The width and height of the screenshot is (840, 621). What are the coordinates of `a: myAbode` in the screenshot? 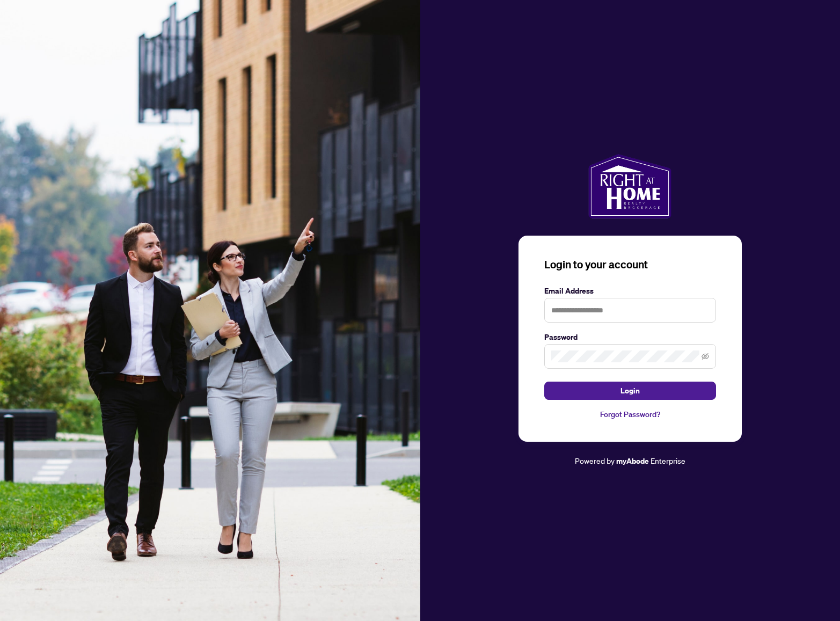 It's located at (632, 461).